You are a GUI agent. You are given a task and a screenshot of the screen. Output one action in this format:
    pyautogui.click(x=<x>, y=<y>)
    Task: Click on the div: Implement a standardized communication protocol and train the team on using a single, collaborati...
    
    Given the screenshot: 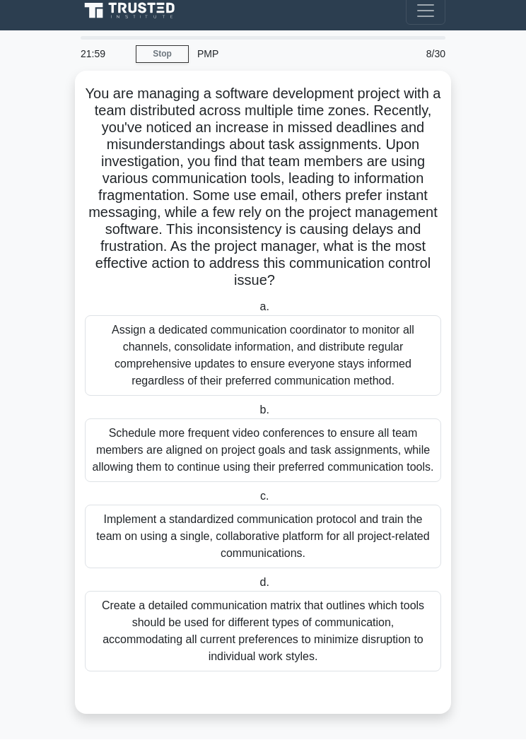 What is the action you would take?
    pyautogui.click(x=263, y=537)
    